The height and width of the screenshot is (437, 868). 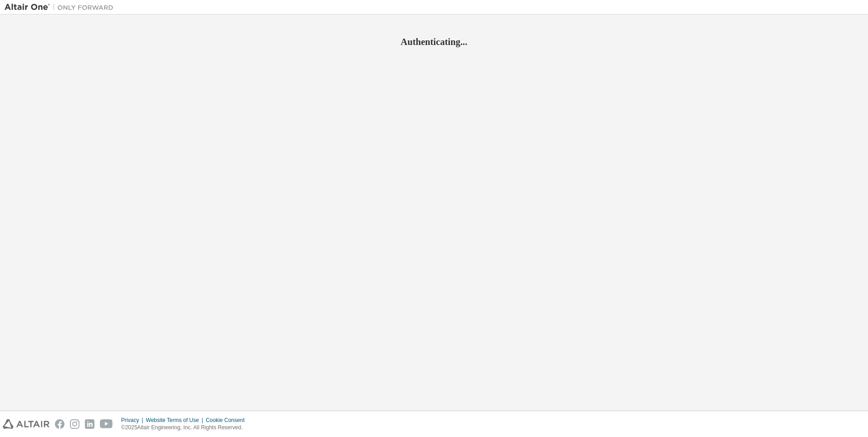 I want to click on img: altair_logo.svg, so click(x=26, y=423).